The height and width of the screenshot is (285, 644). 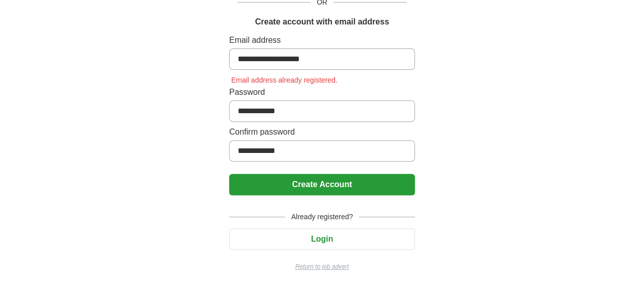 I want to click on p: Return to job advert, so click(x=322, y=267).